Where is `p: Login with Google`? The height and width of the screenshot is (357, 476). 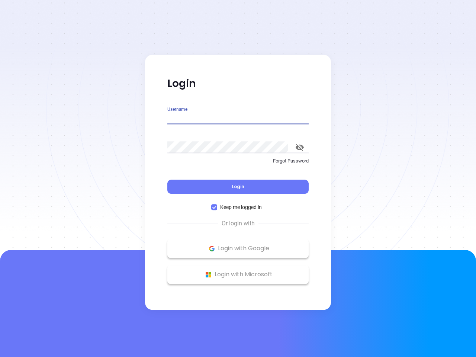 p: Login with Google is located at coordinates (238, 248).